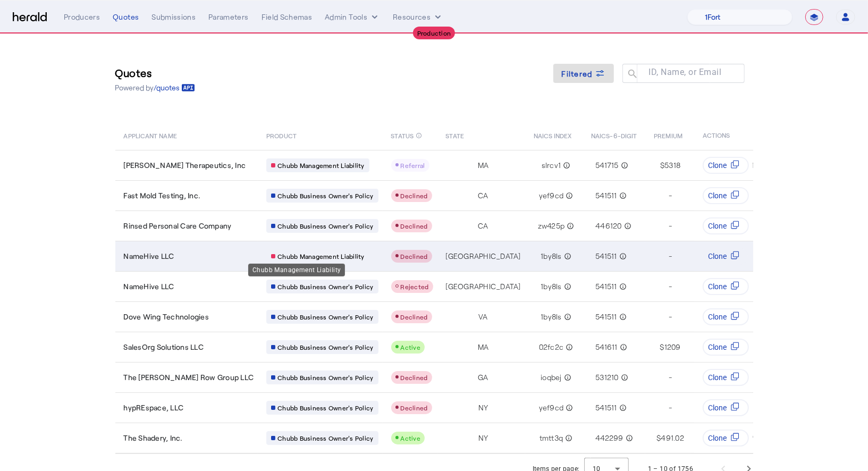 The width and height of the screenshot is (868, 471). What do you see at coordinates (553, 135) in the screenshot?
I see `span: NAICS INDEX` at bounding box center [553, 135].